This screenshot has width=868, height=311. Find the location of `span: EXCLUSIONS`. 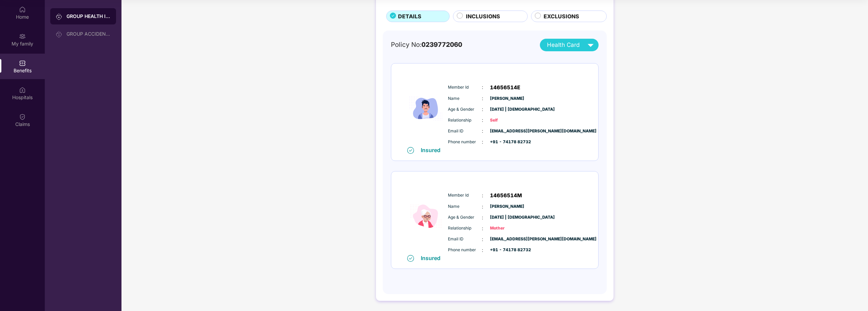

span: EXCLUSIONS is located at coordinates (561, 16).